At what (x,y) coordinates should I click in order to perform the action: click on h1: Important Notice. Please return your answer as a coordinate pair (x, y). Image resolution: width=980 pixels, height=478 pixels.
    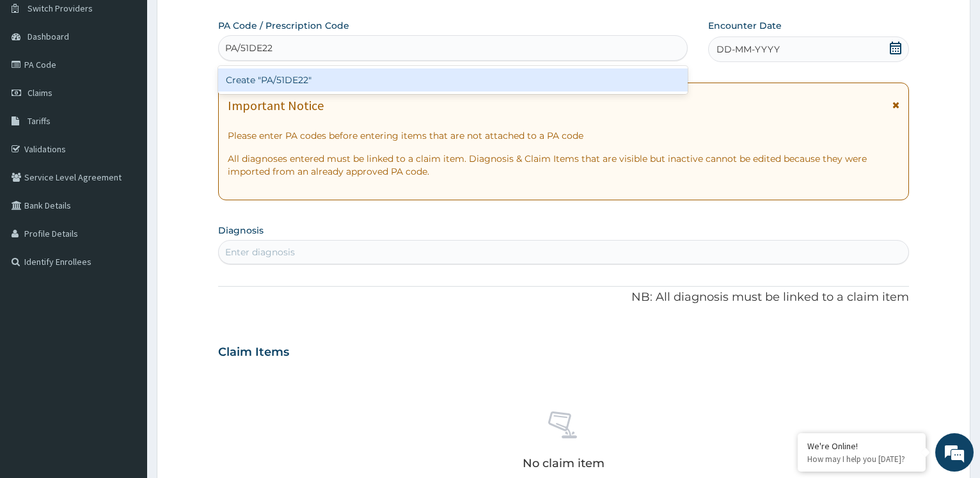
    Looking at the image, I should click on (276, 106).